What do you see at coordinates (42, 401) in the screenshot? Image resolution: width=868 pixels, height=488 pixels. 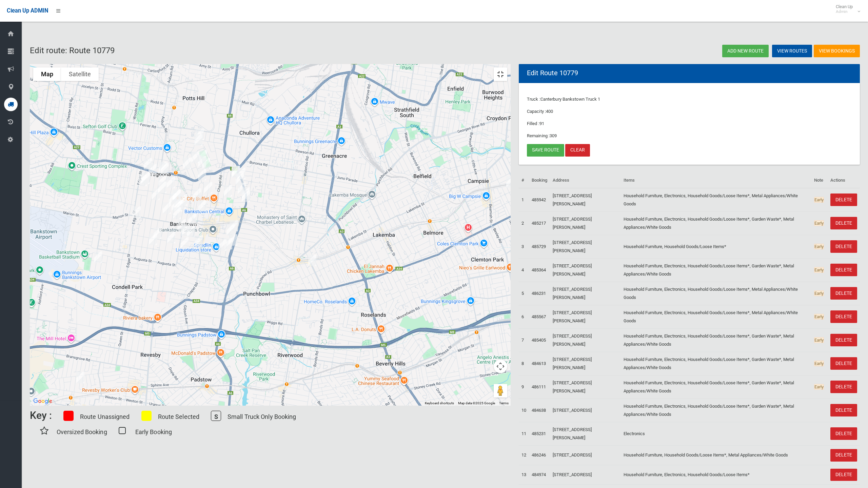 I see `a: Open this area in Google Maps (opens a new window)` at bounding box center [42, 401].